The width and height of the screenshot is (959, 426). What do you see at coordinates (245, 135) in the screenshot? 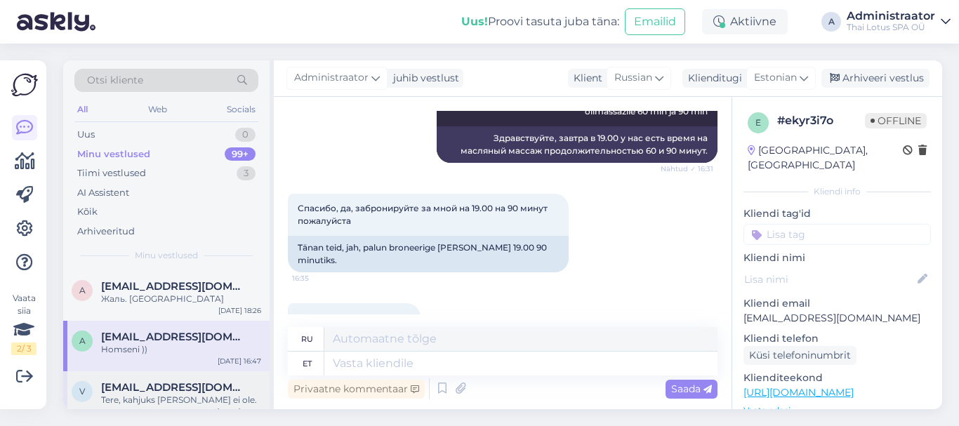
I see `div: 0` at bounding box center [245, 135].